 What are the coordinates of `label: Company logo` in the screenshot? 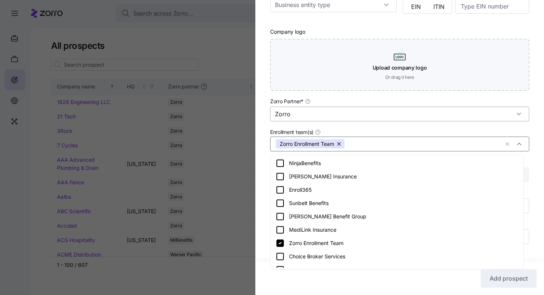 It's located at (288, 32).